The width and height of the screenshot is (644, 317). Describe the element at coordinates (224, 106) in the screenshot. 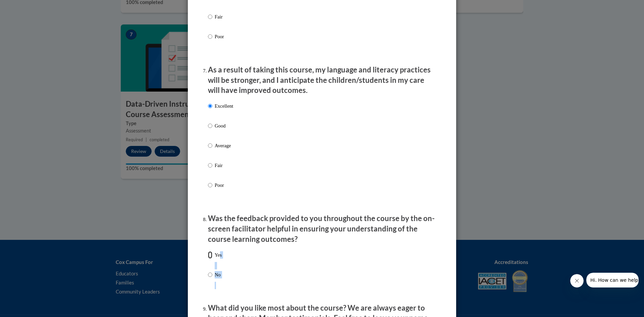

I see `p: Excellent` at that location.